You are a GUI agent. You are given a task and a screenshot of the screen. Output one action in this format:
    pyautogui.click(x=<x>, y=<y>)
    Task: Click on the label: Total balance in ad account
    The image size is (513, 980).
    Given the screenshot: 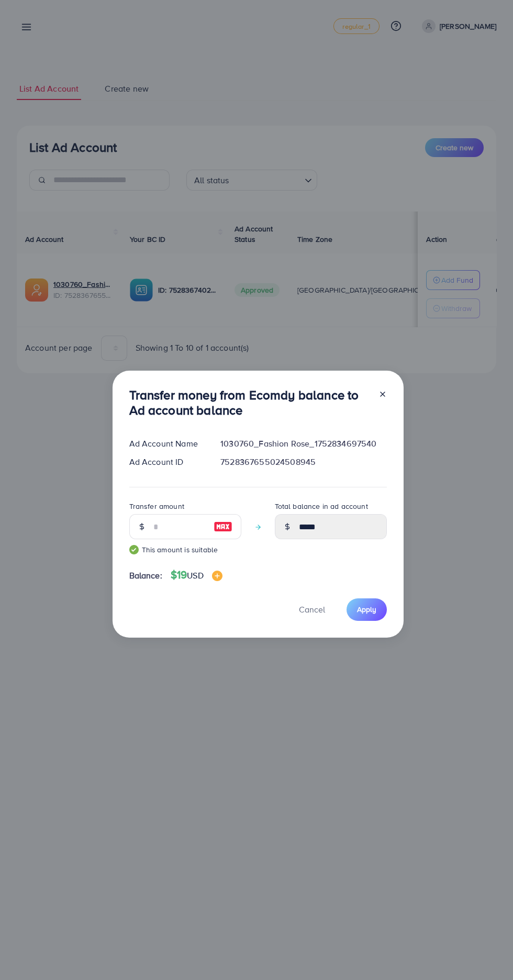 What is the action you would take?
    pyautogui.click(x=322, y=506)
    